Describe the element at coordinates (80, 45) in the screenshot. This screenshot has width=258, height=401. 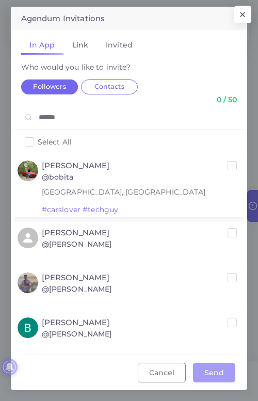
I see `a: Link` at that location.